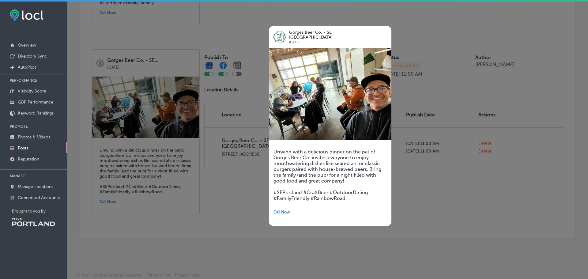  I want to click on p: Reputation, so click(28, 159).